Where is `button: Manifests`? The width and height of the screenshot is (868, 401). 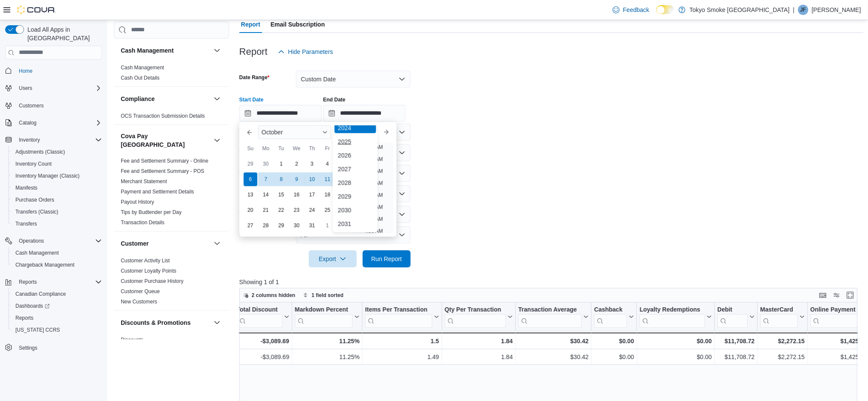
button: Manifests is located at coordinates (57, 188).